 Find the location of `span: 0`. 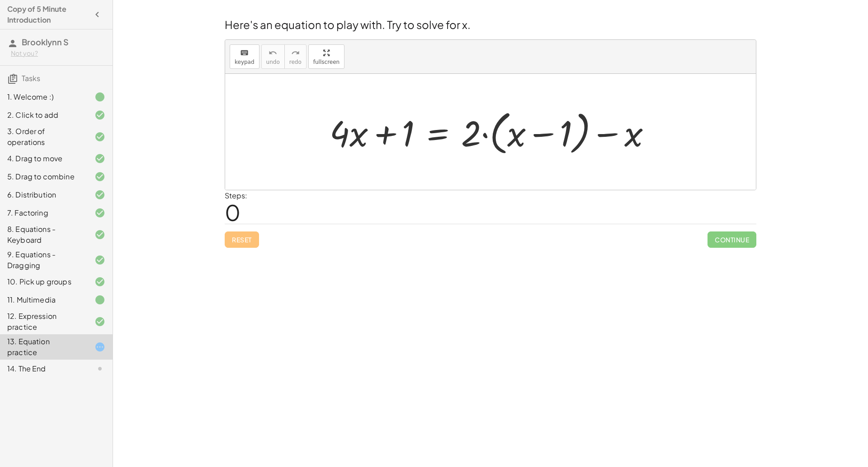

span: 0 is located at coordinates (233, 212).